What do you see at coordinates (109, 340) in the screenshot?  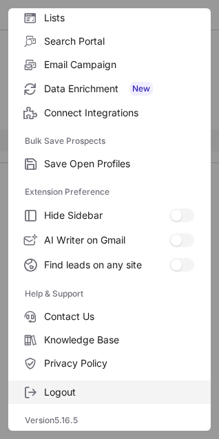 I see `label: Knowledge Base` at bounding box center [109, 340].